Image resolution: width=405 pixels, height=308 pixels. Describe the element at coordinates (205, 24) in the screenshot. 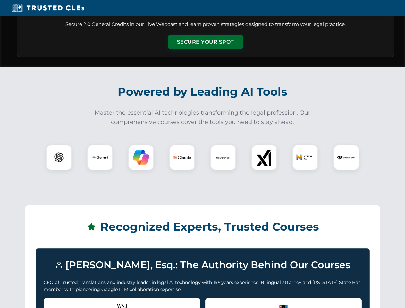

I see `p: Secure 2.0 General Credits in our Live Webcast and learn proven strategies designed to transform ...` at that location.